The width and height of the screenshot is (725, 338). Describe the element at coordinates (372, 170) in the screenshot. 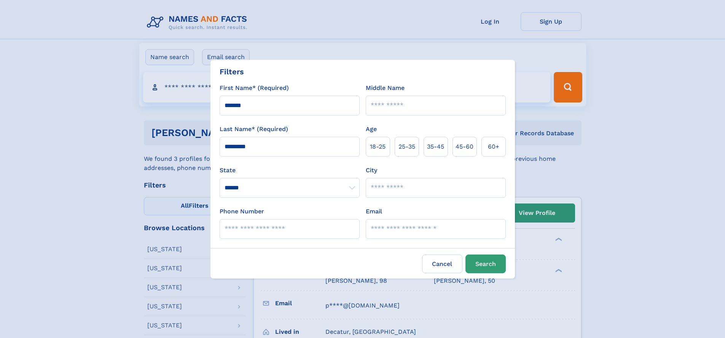

I see `label: City` at that location.